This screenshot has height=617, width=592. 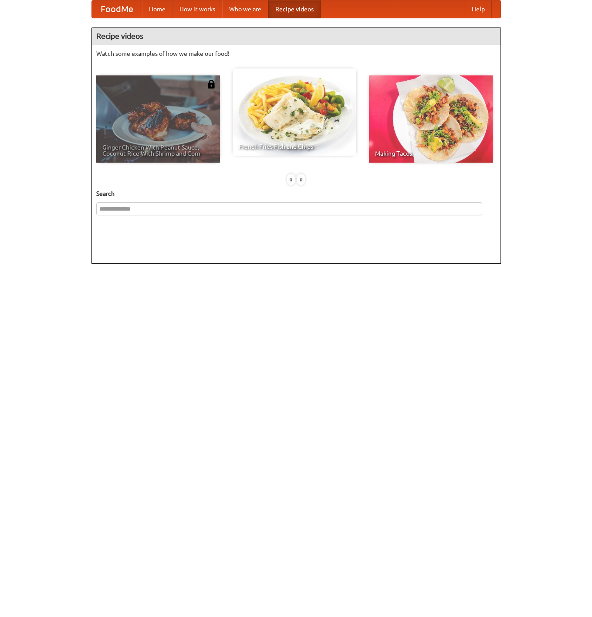 I want to click on a: FoodMe, so click(x=117, y=9).